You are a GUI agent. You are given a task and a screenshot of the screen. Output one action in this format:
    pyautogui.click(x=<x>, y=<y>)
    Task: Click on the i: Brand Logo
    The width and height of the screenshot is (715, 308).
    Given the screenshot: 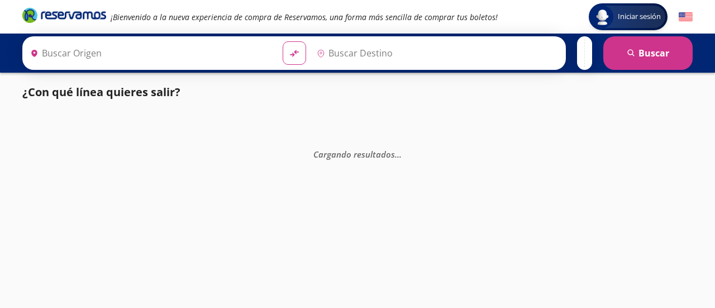 What is the action you would take?
    pyautogui.click(x=64, y=15)
    